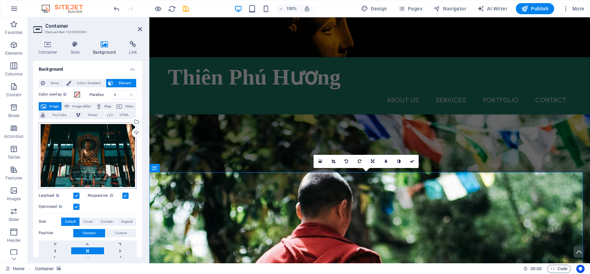  What do you see at coordinates (493, 9) in the screenshot?
I see `span: AI Writer` at bounding box center [493, 9].